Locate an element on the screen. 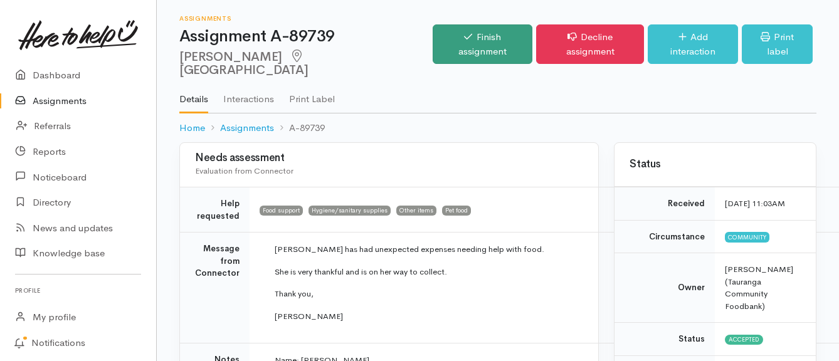  h1: Assignment A-89739 is located at coordinates (306, 36).